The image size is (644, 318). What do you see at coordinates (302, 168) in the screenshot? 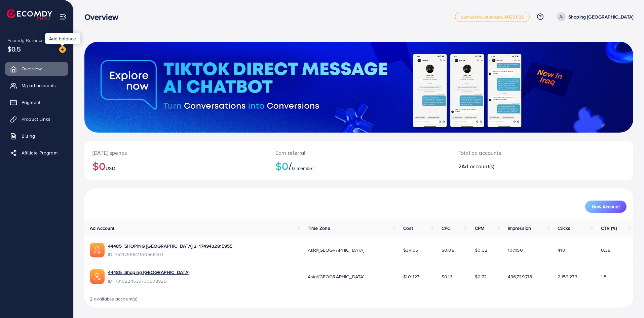
I see `span: 0 member` at bounding box center [302, 168].